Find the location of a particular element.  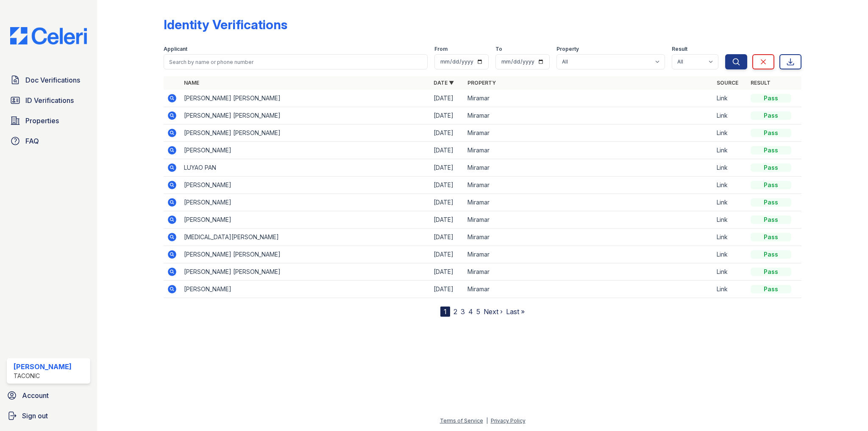

span: Account is located at coordinates (35, 396).